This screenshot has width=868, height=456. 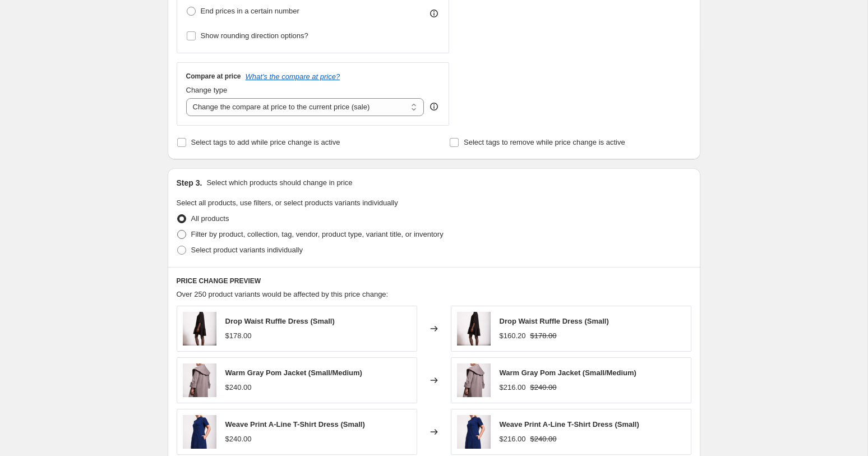 I want to click on span: Filter by product, collection, tag, vendor, product type, variant title, or inventory, so click(x=318, y=234).